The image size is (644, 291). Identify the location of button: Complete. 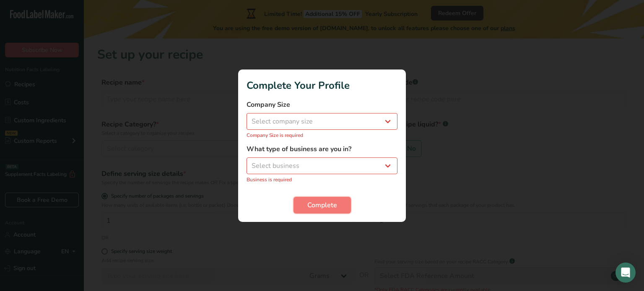
(322, 205).